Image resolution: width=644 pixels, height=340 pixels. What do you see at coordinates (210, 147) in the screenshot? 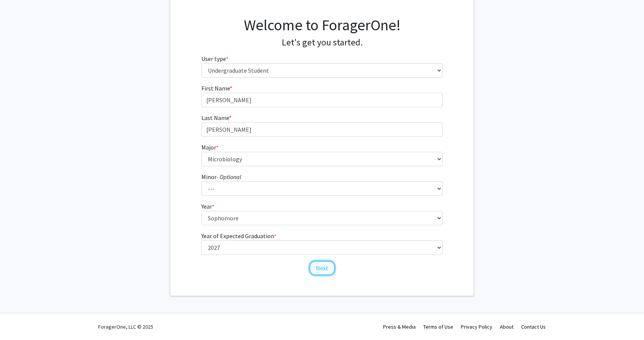
I see `label: Major` at bounding box center [210, 147].